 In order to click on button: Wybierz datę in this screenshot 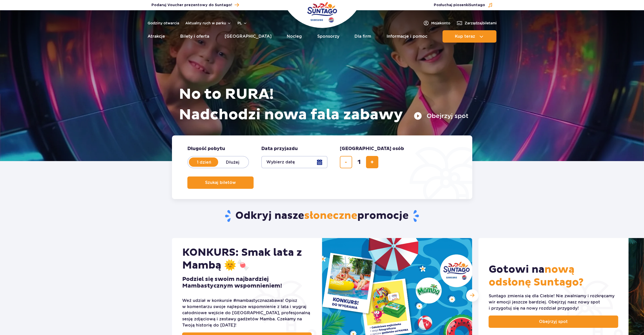, I will do `click(295, 162)`.